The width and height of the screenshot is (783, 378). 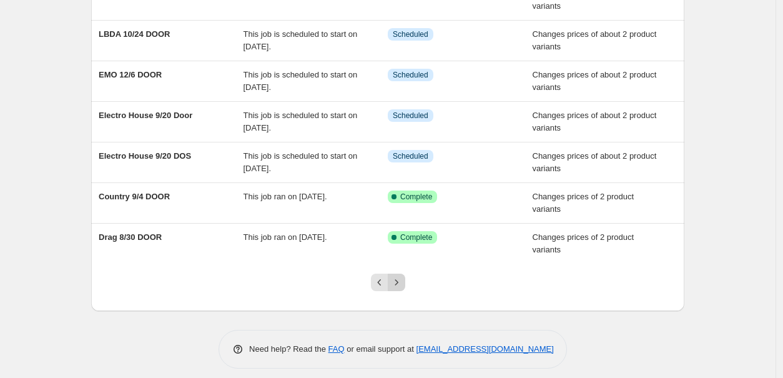 I want to click on span: Electro House 9/20 DOS, so click(x=145, y=155).